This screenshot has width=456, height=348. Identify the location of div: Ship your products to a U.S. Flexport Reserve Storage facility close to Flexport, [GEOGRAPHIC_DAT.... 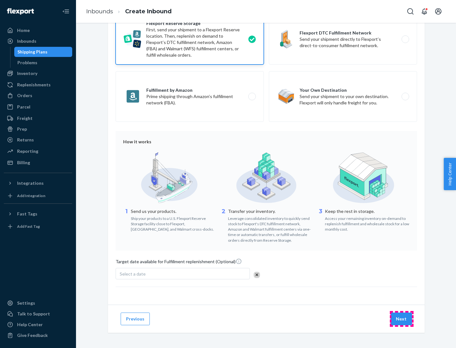
(173, 223).